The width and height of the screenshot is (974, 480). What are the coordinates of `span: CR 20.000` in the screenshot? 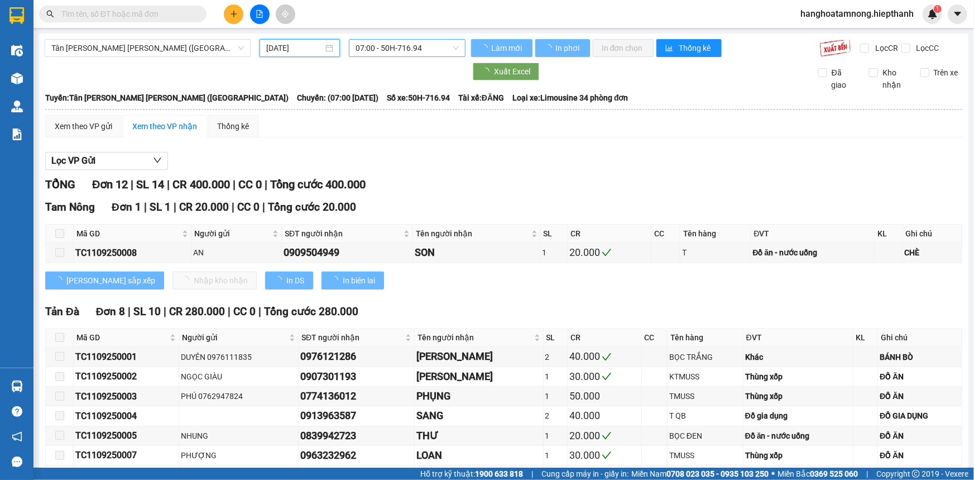 It's located at (204, 207).